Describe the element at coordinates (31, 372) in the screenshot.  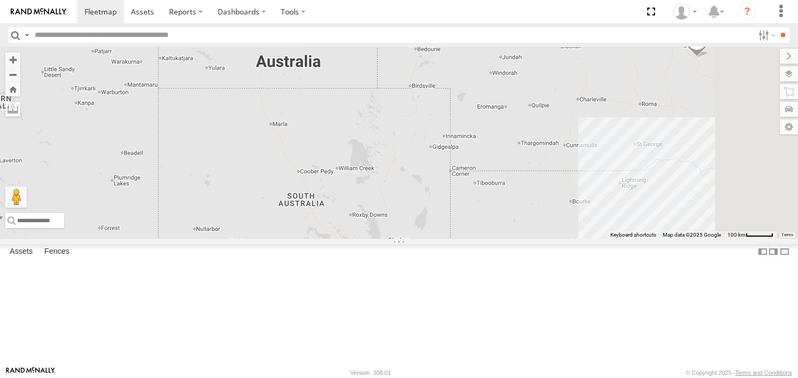
I see `a: Visit our Website` at that location.